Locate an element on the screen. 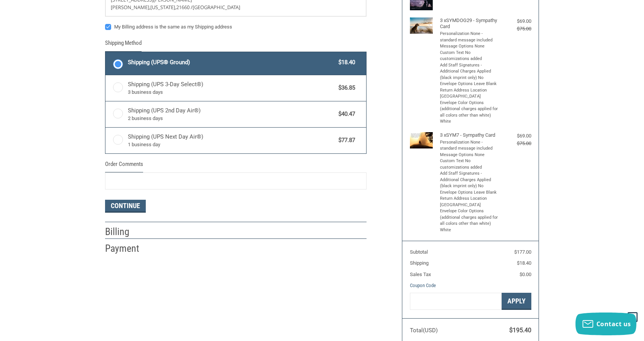  span: Contact us is located at coordinates (613, 324).